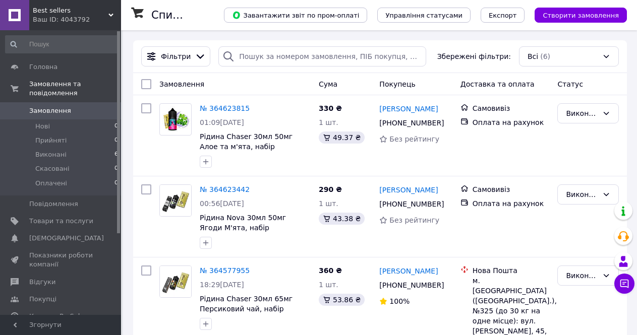 This screenshot has height=335, width=637. I want to click on span: Покупці, so click(43, 300).